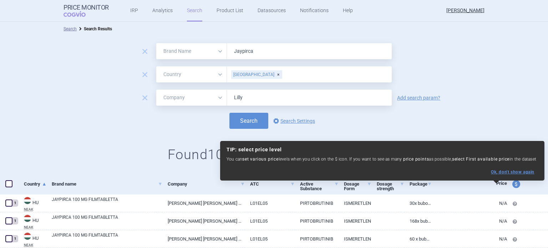 The width and height of the screenshot is (548, 248). I want to click on a: Search Settings, so click(293, 121).